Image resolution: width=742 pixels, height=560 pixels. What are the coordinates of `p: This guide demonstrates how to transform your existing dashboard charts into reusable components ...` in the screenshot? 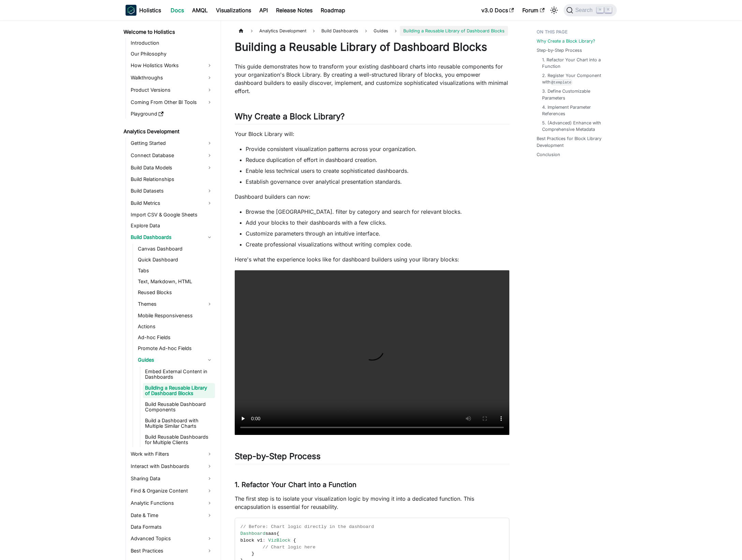 It's located at (372, 79).